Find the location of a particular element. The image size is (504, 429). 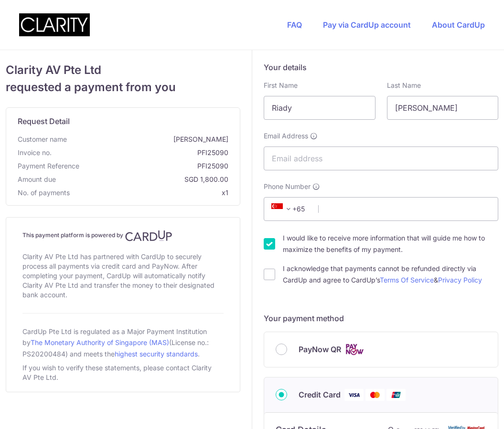

input: Last name is located at coordinates (443, 108).